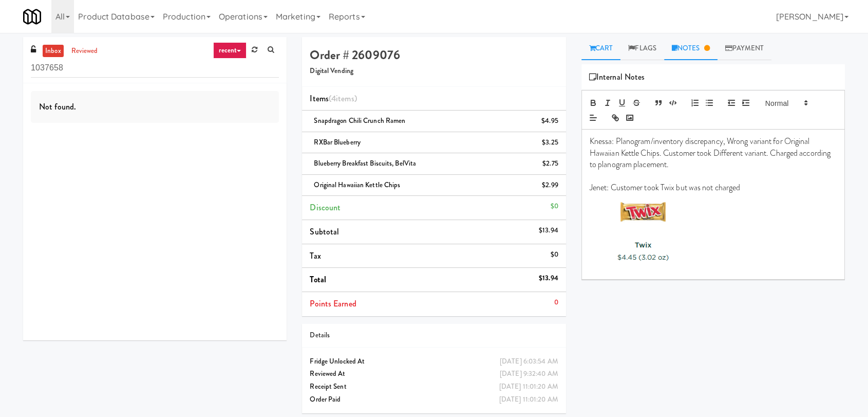 The width and height of the screenshot is (868, 417). I want to click on img: z5xwGKxCooDFotVUBywWKyC4oDFYhUUBywWq6A4YLFYBcUBi8UqKA5YLFZBccBisQqKAxaLVVAcsFisguKAxWIVFAcsFqugOG..., so click(640, 231).